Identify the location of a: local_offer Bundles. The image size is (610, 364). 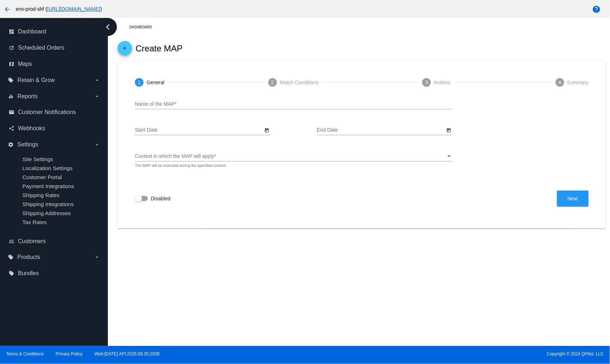
(54, 273).